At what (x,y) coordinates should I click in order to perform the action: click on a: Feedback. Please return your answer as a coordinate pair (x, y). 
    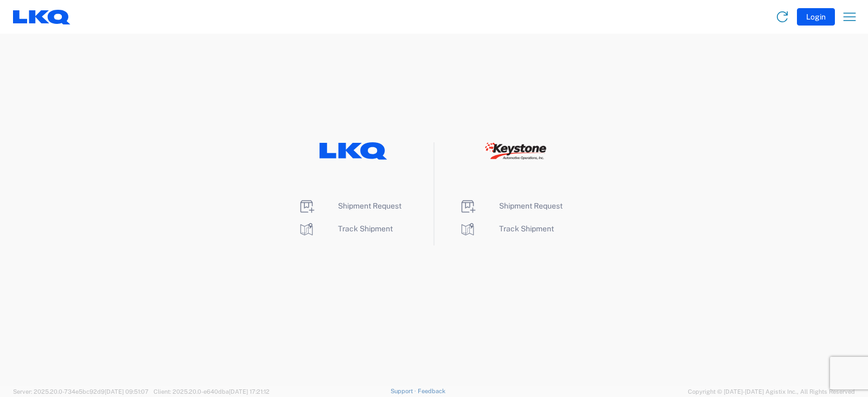
    Looking at the image, I should click on (431, 391).